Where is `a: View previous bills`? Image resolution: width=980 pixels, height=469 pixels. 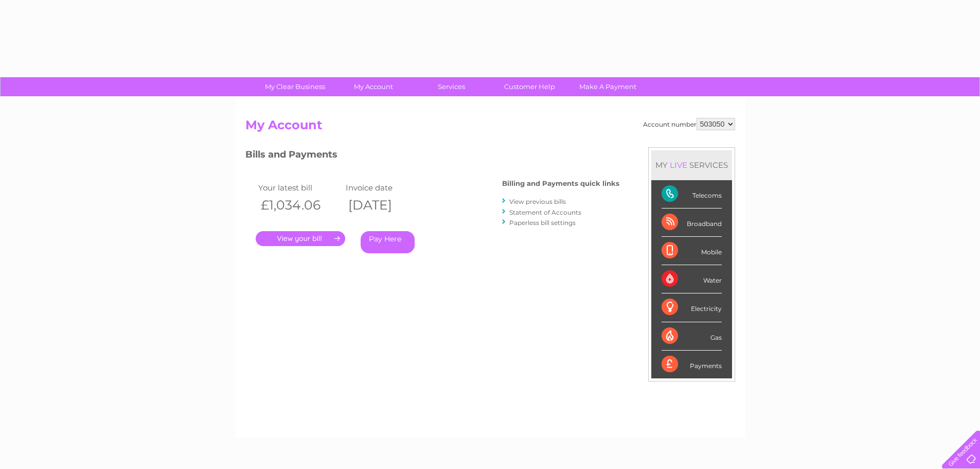 a: View previous bills is located at coordinates (538, 201).